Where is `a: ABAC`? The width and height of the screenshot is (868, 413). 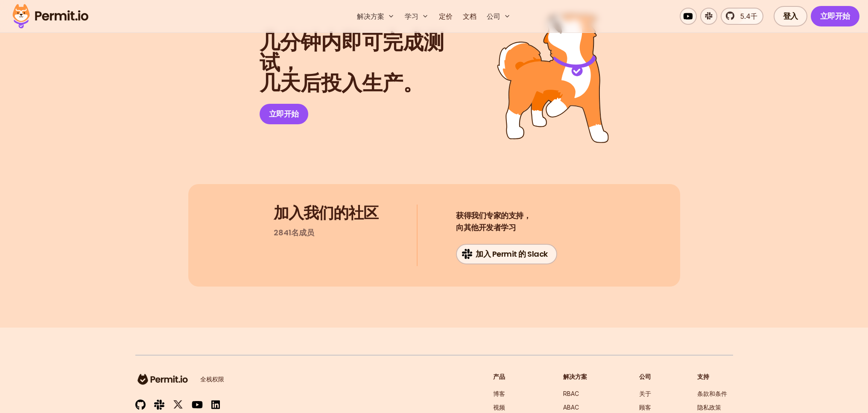
a: ABAC is located at coordinates (571, 407).